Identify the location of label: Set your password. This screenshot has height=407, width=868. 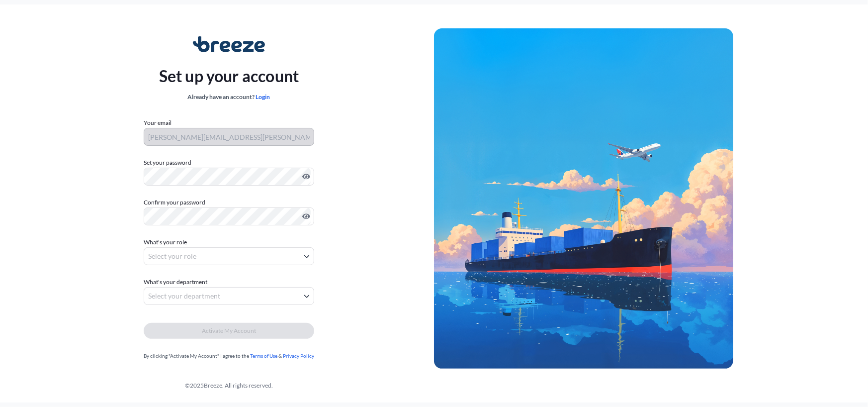
(229, 163).